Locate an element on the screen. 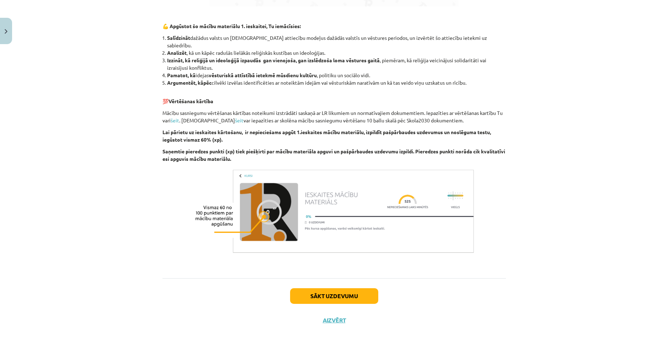  b: Salīdzināt is located at coordinates (178, 38).